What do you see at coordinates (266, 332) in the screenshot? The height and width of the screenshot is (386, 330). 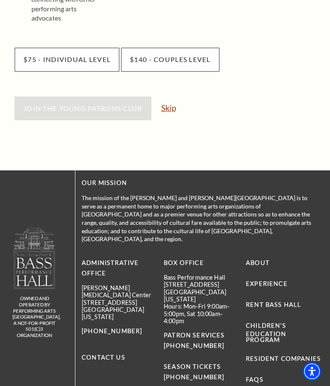 I see `a: Children's Education Program` at bounding box center [266, 332].